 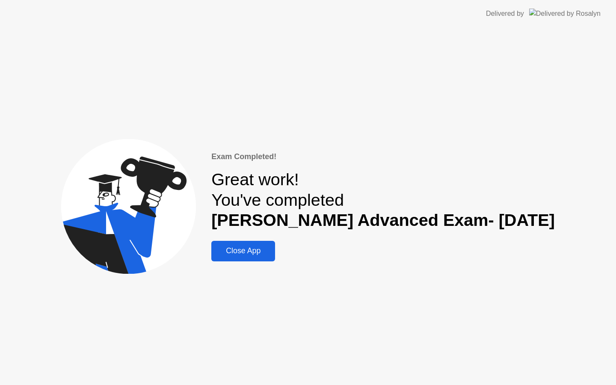 I want to click on div: Exam Completed!, so click(x=383, y=157).